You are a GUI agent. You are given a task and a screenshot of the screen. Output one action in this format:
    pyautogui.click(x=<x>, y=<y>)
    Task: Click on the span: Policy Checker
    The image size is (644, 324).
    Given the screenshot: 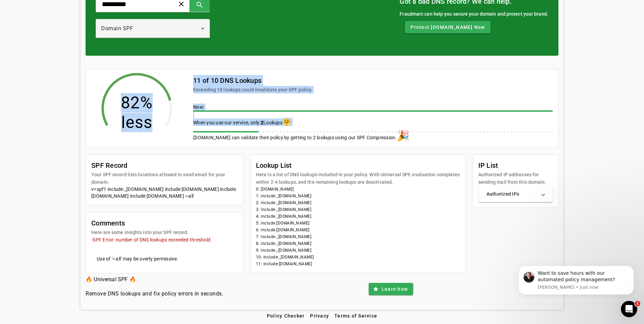 What is the action you would take?
    pyautogui.click(x=286, y=316)
    